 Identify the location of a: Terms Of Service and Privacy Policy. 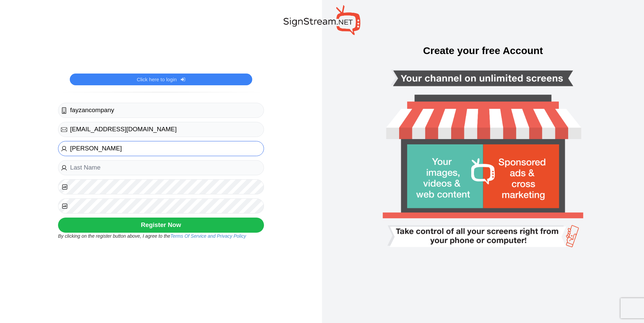
(208, 236).